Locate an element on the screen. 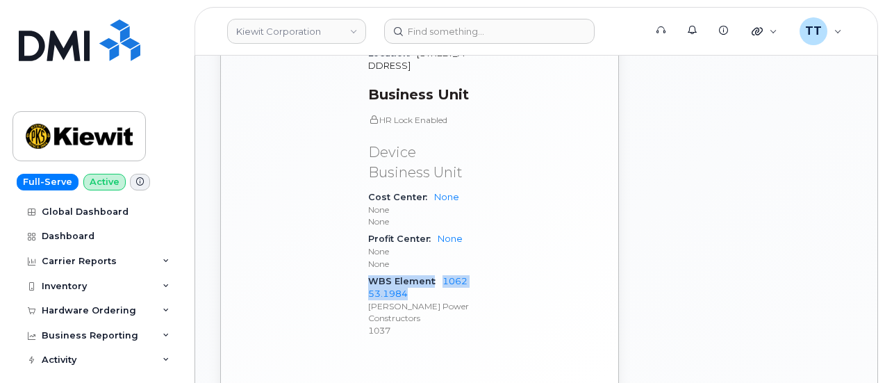 The image size is (885, 383). span: Location is located at coordinates (392, 53).